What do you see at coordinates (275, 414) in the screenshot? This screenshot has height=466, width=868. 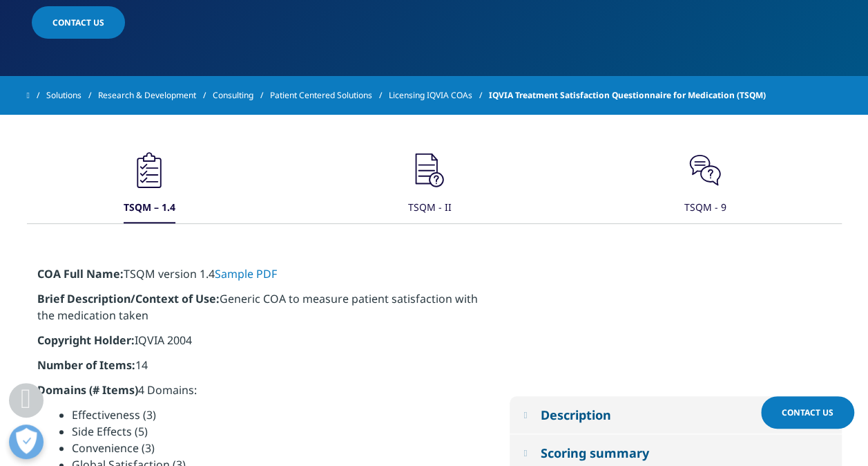 I see `li: Effectiveness (3)` at bounding box center [275, 414].